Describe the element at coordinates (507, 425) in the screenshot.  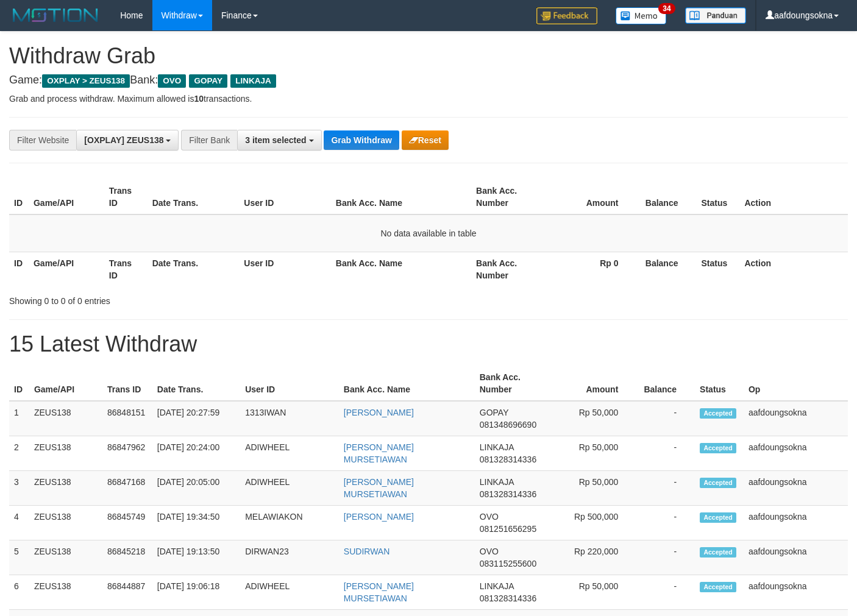
I see `span: Copy 081348696690 to clipboard` at that location.